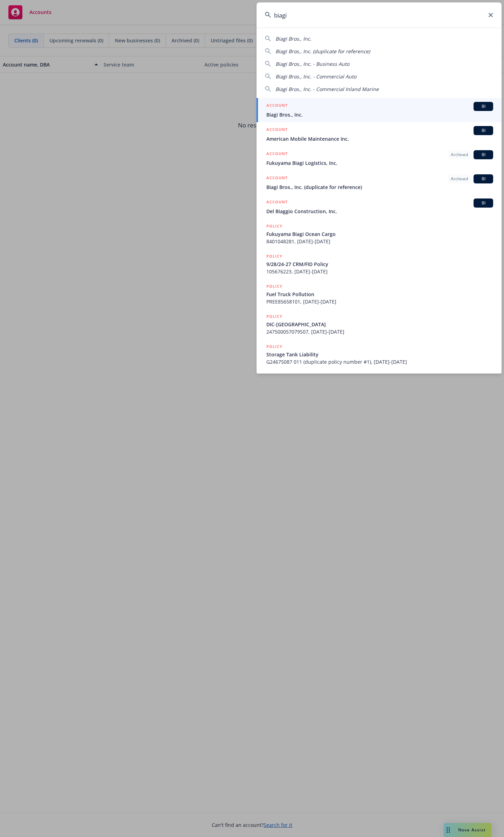 This screenshot has height=837, width=504. What do you see at coordinates (380, 264) in the screenshot?
I see `span: 9/28/24-27 CRM/FID Policy` at bounding box center [380, 264].